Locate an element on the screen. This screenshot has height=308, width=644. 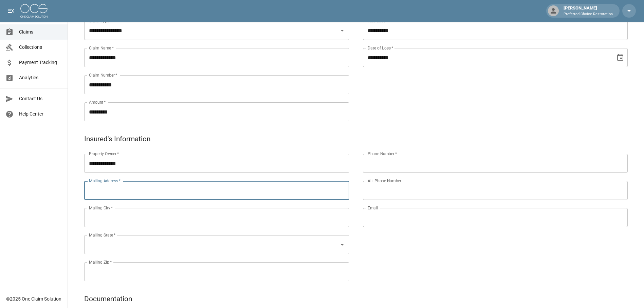
span: Contact Us is located at coordinates (41, 99).